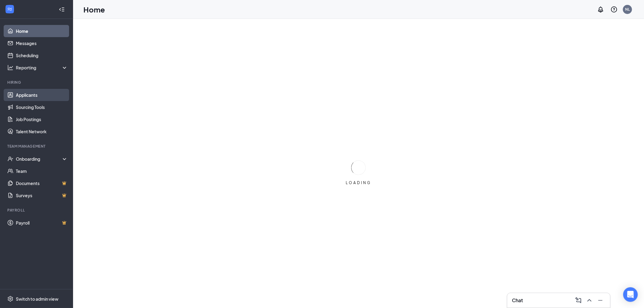 The height and width of the screenshot is (308, 644). Describe the element at coordinates (42, 131) in the screenshot. I see `a: Talent Network` at that location.